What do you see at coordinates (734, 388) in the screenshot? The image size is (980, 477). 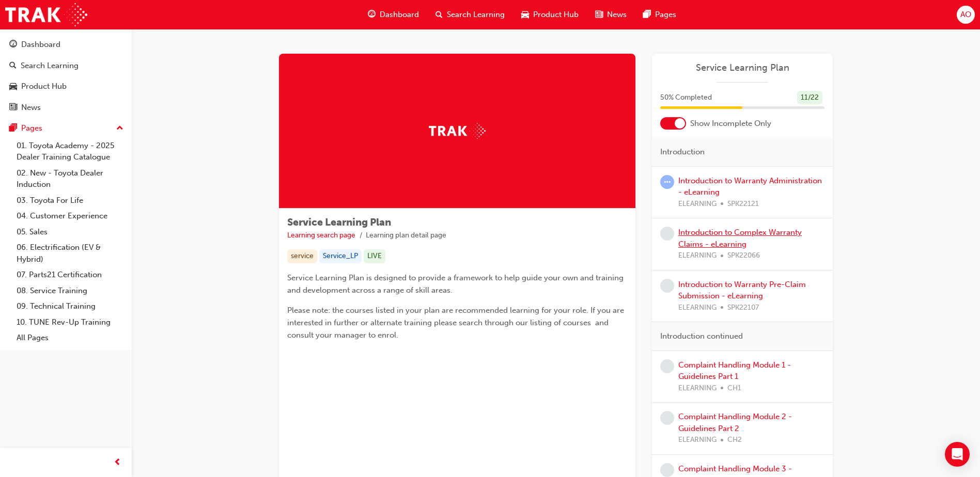 I see `span: CH1` at bounding box center [734, 388].